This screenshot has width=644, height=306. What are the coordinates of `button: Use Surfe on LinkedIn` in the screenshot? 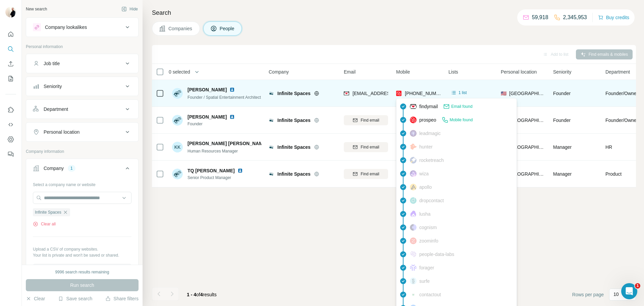 It's located at (11, 110).